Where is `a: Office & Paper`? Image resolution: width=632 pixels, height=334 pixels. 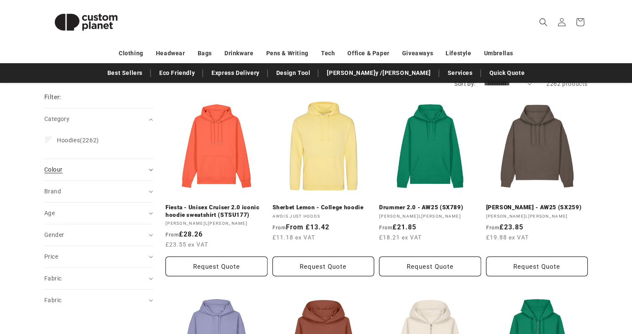
a: Office & Paper is located at coordinates (368, 53).